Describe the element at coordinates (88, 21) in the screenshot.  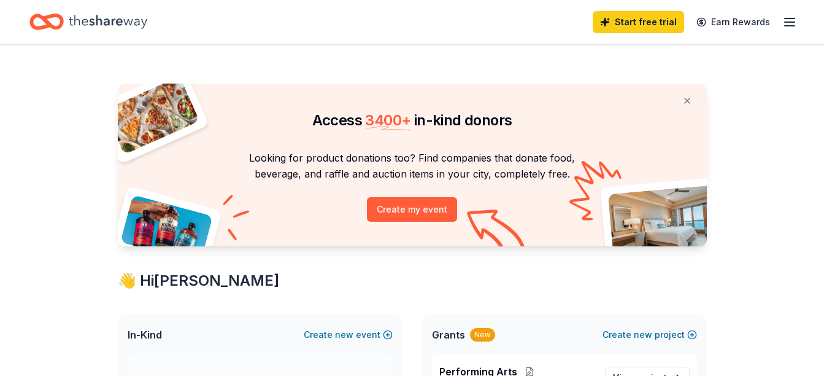
I see `a: Home` at that location.